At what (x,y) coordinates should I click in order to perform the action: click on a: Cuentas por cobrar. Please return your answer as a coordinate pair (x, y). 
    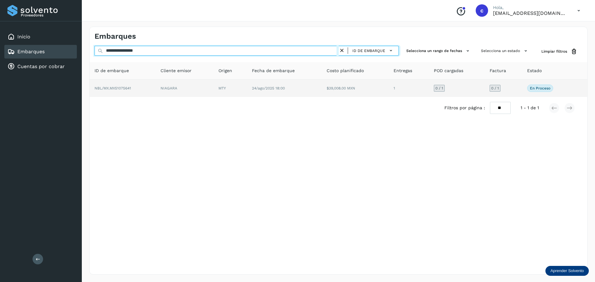
    Looking at the image, I should click on (41, 66).